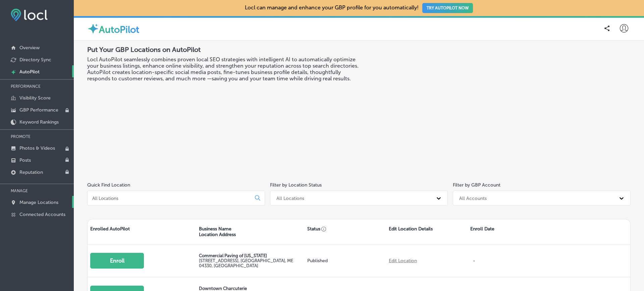  What do you see at coordinates (223, 69) in the screenshot?
I see `h3: Locl AutoPilot seamlessly combines proven local SEO strategies with intelligent AI to automatical...` at bounding box center [223, 69].